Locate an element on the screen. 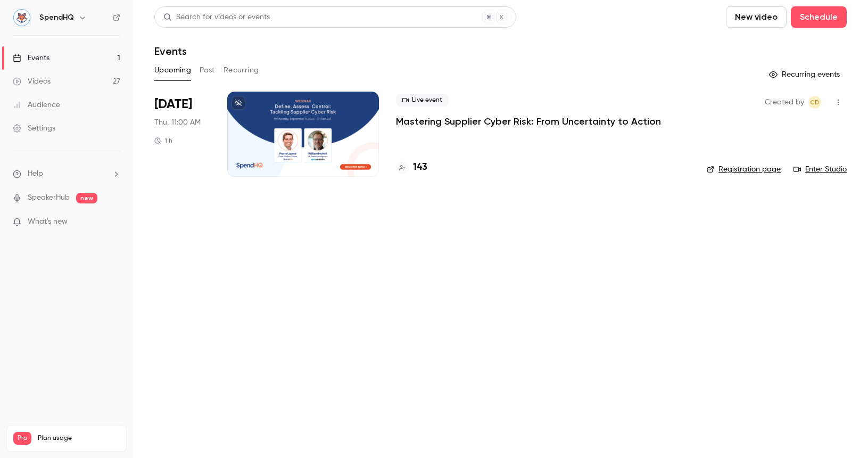  span: What's new is located at coordinates (47, 222).